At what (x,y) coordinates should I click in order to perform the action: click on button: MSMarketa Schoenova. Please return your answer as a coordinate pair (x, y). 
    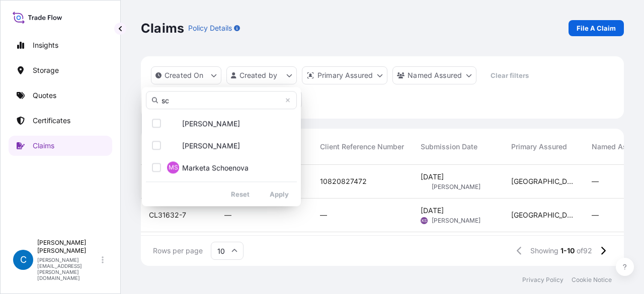
    Looking at the image, I should click on (221, 167).